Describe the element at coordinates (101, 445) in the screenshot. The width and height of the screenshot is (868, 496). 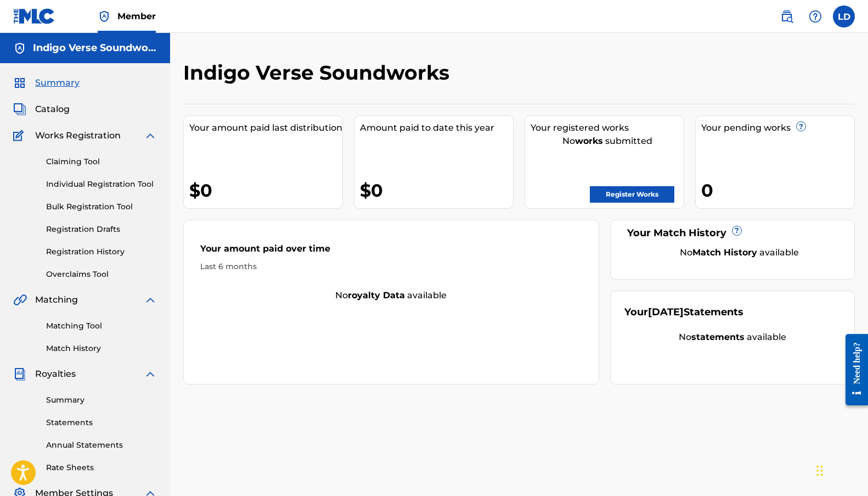
I see `a: Annual Statements` at that location.